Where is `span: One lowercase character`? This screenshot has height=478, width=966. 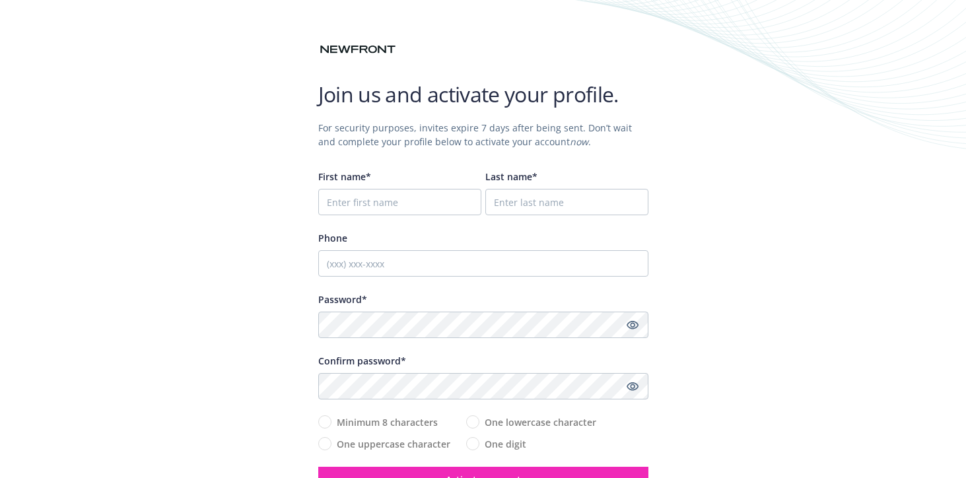 span: One lowercase character is located at coordinates (540, 422).